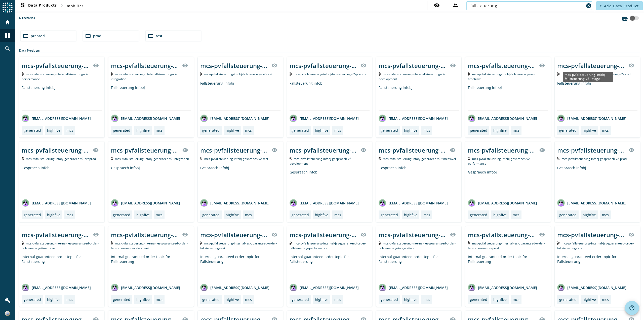 This screenshot has width=644, height=320. I want to click on input: Search (% or * for wildcards), so click(527, 6).